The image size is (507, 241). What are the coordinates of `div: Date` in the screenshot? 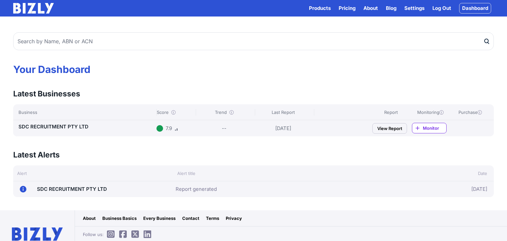 It's located at (453, 173).